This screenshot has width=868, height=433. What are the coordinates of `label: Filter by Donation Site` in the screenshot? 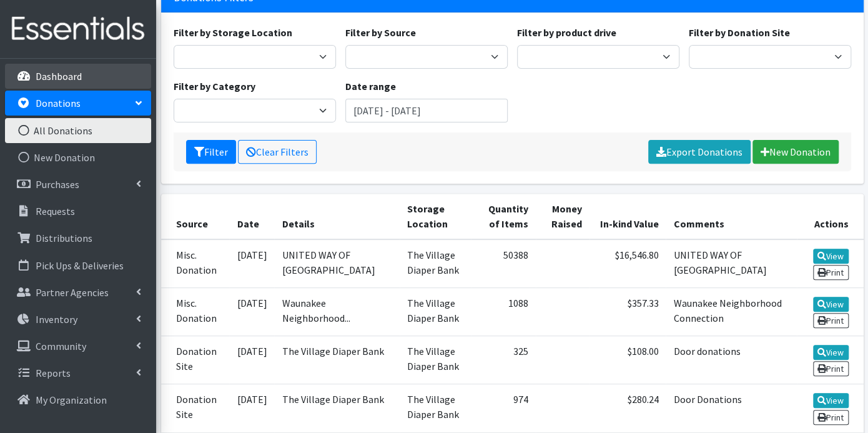 It's located at (739, 32).